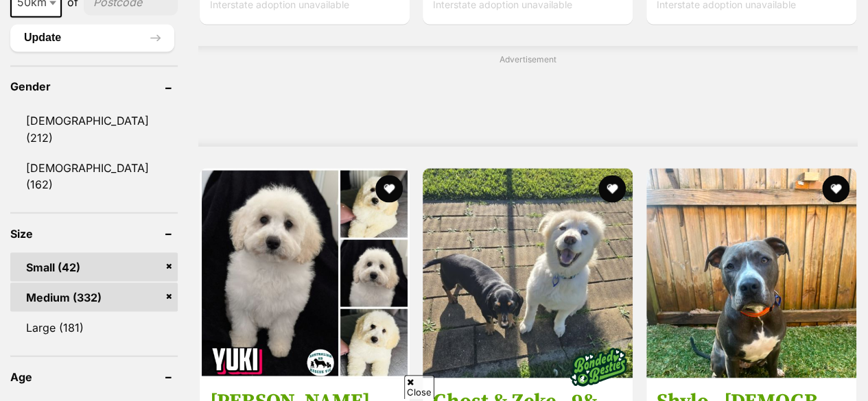  What do you see at coordinates (94, 267) in the screenshot?
I see `a: Small (42)` at bounding box center [94, 267].